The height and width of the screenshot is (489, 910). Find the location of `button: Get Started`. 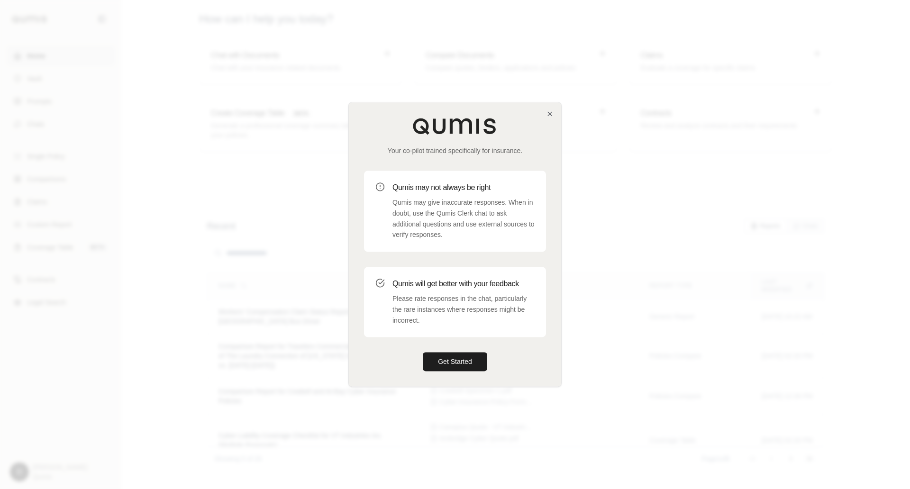

button: Get Started is located at coordinates (455, 362).